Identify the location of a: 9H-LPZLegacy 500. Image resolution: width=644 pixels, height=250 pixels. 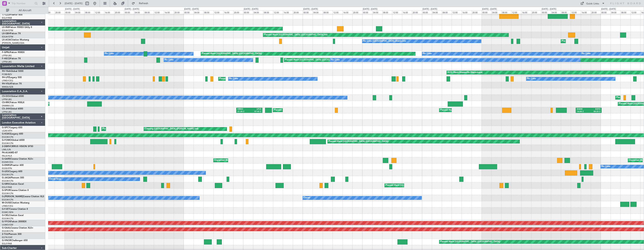
(12, 77).